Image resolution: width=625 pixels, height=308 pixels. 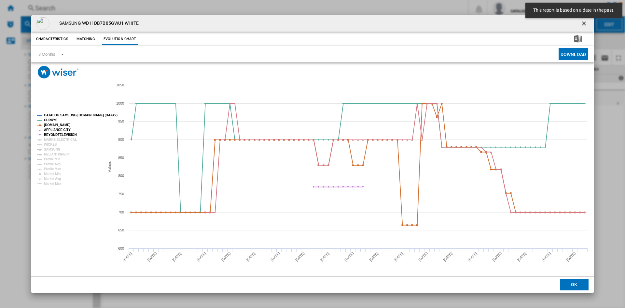 I want to click on div: 3 Months, so click(x=47, y=54).